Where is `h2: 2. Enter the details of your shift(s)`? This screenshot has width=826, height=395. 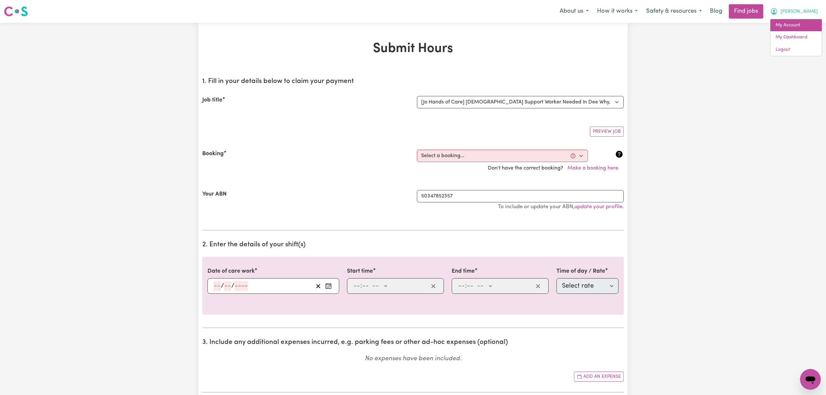
h2: 2. Enter the details of your shift(s) is located at coordinates (413, 245).